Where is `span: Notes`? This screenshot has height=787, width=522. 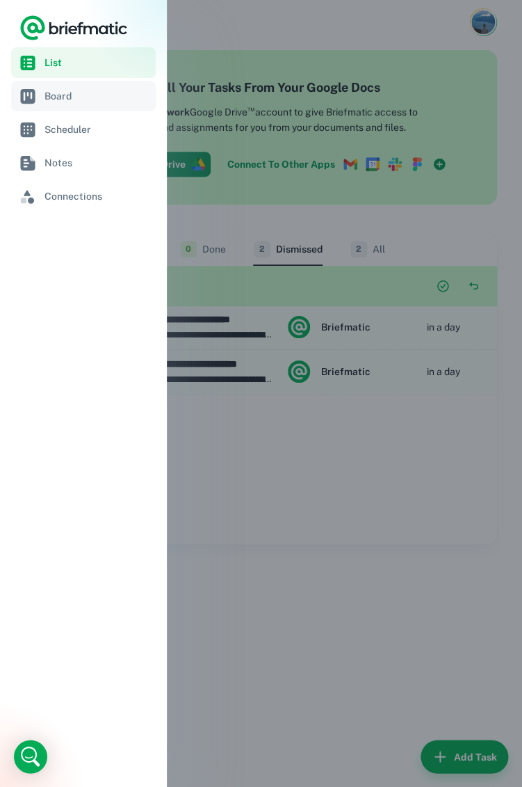
span: Notes is located at coordinates (97, 163).